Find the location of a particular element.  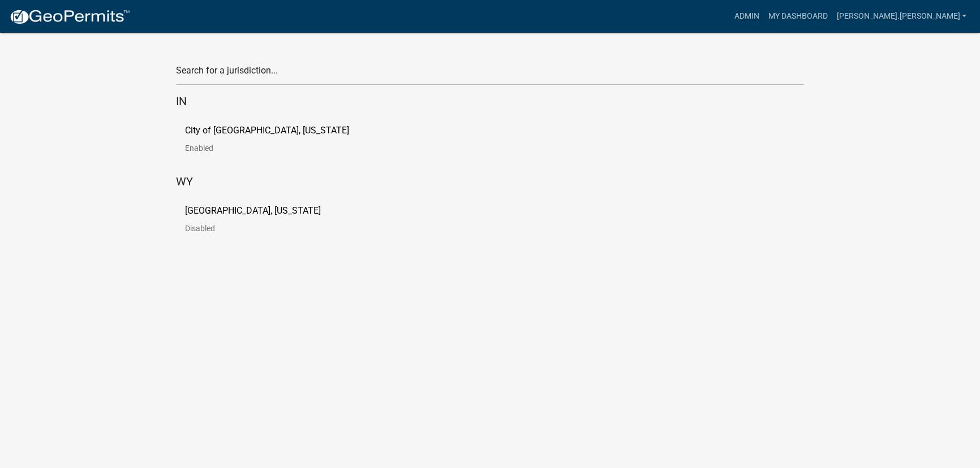

h5: IN is located at coordinates (490, 101).